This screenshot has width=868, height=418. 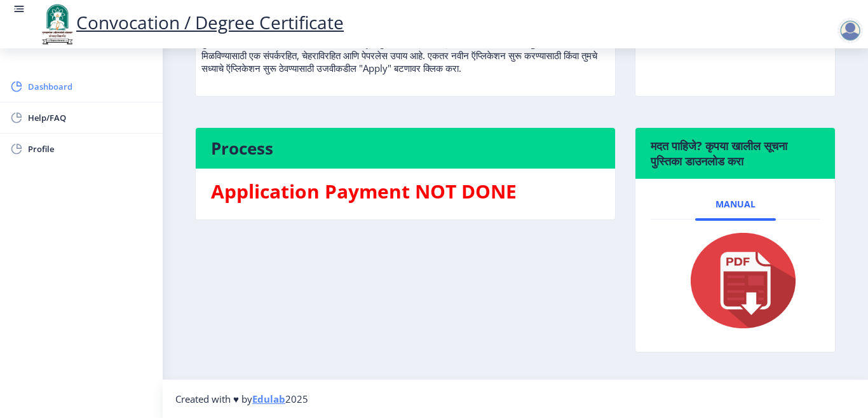 I want to click on a: Convocation / Degree Certificate, so click(x=191, y=22).